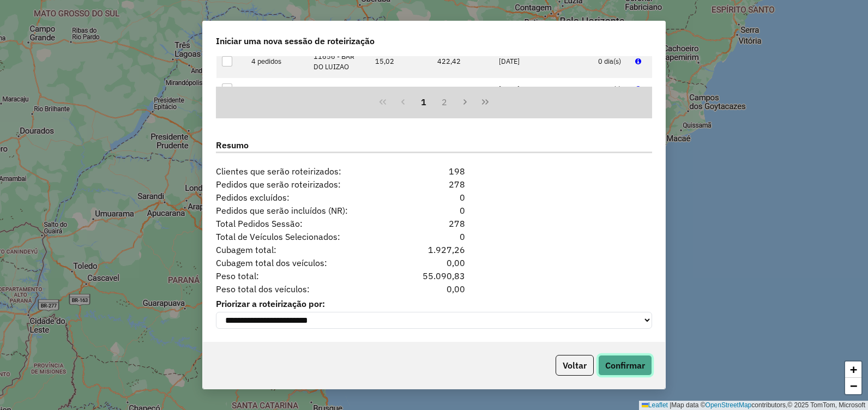 The width and height of the screenshot is (868, 410). What do you see at coordinates (277, 89) in the screenshot?
I see `td: 19180483` at bounding box center [277, 89].